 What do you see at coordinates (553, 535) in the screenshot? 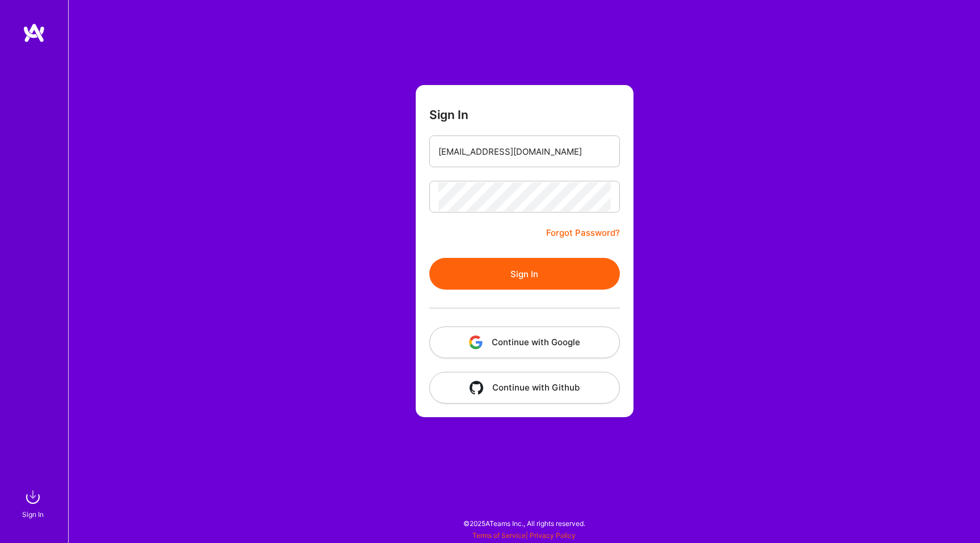
I see `a: Privacy Policy` at bounding box center [553, 535].